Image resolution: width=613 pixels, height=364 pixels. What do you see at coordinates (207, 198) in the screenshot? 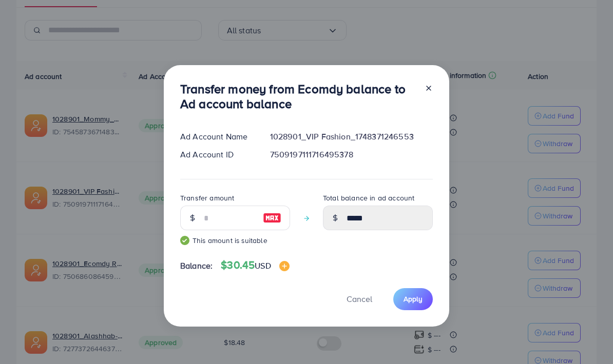
I see `label: Transfer amount` at bounding box center [207, 198].